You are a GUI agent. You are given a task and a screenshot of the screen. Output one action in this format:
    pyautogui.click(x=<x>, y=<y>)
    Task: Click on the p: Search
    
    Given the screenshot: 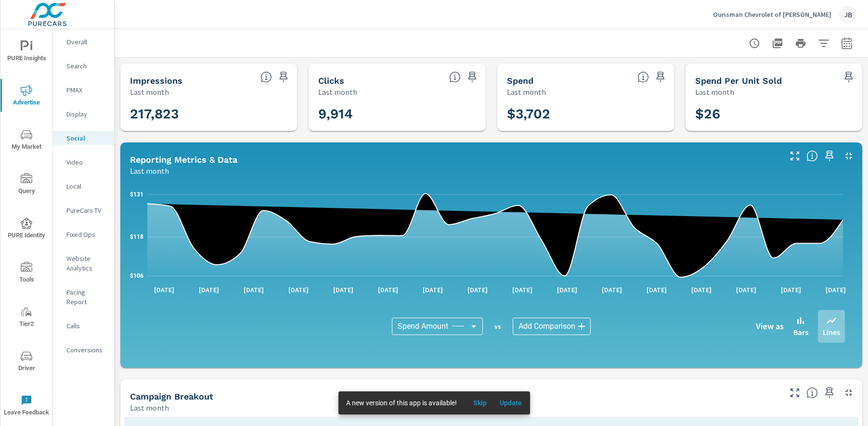 What is the action you would take?
    pyautogui.click(x=86, y=66)
    